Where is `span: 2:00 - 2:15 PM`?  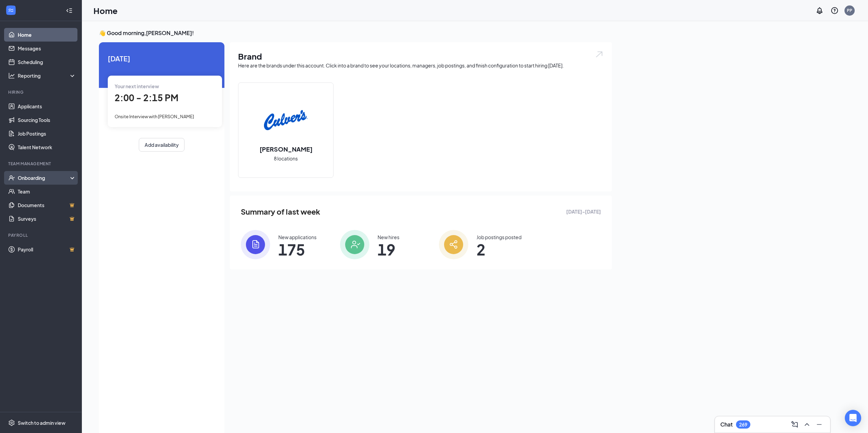
span: 2:00 - 2:15 PM is located at coordinates (147, 97).